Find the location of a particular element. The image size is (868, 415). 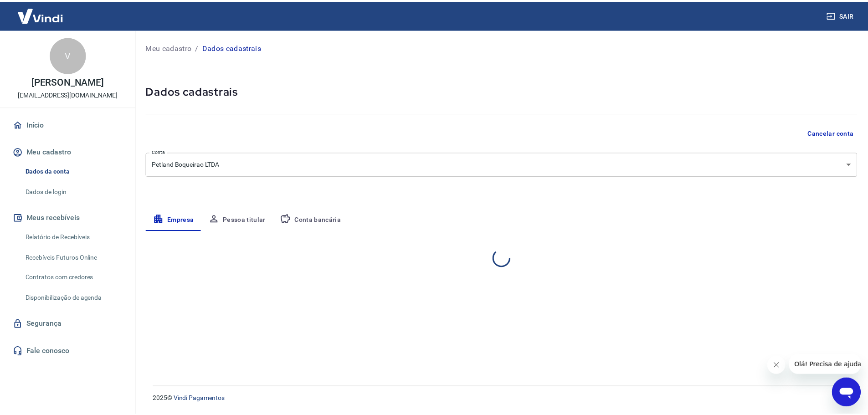

a: Dados de login is located at coordinates (73, 191).